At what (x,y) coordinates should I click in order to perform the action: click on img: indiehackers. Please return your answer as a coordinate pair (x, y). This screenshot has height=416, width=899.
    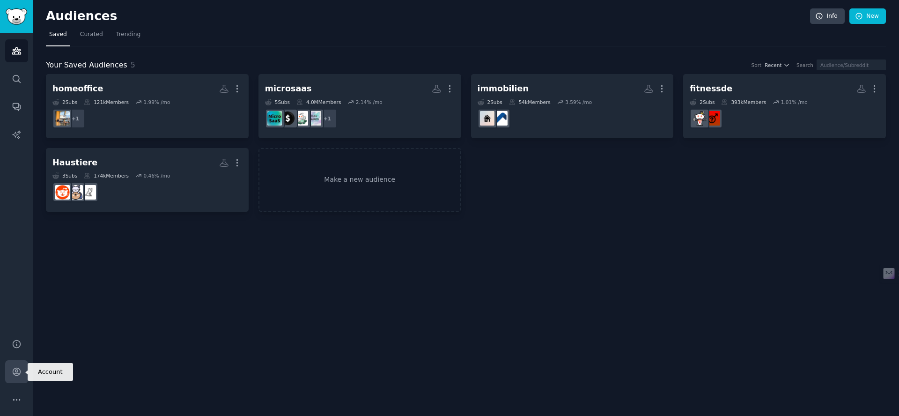
    Looking at the image, I should click on (314, 118).